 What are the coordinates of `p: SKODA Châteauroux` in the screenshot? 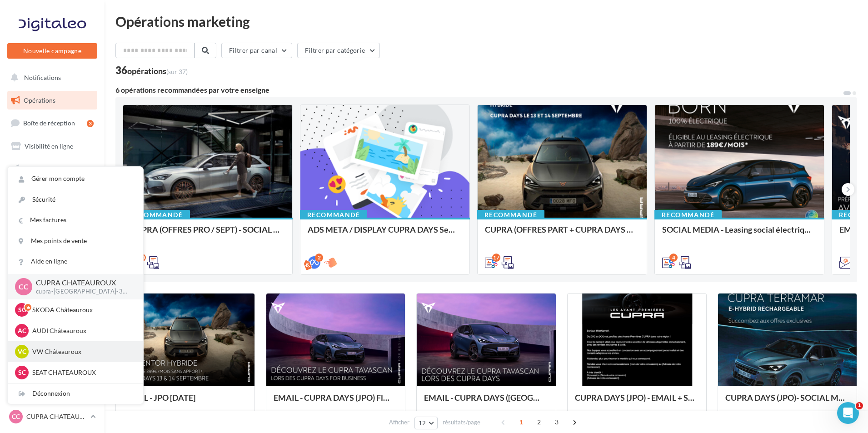 It's located at (82, 310).